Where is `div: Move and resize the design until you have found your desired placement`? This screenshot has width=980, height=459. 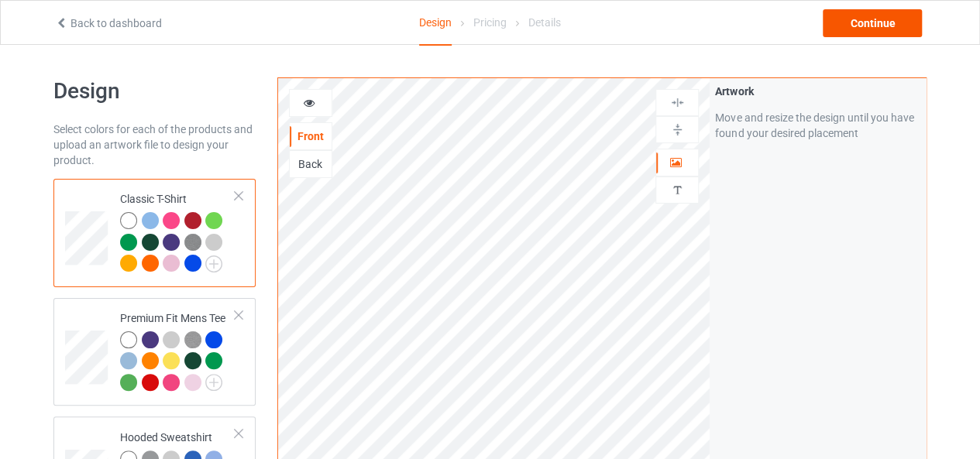 div: Move and resize the design until you have found your desired placement is located at coordinates (817, 125).